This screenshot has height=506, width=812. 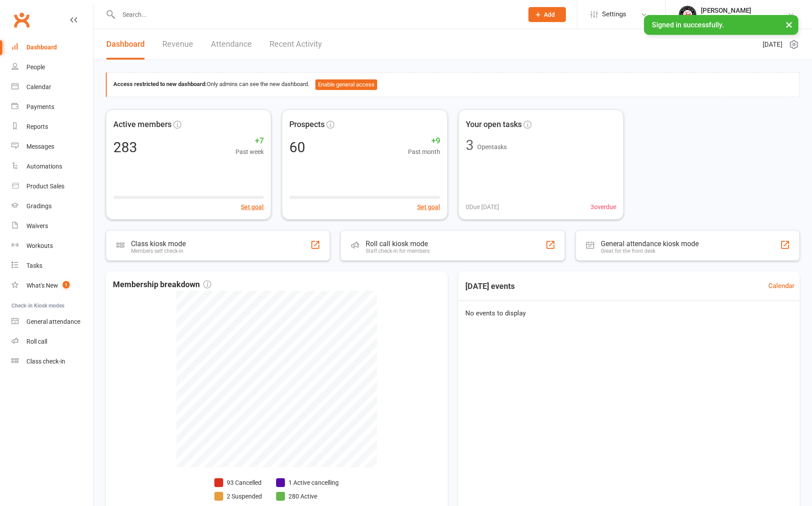 What do you see at coordinates (307, 483) in the screenshot?
I see `li: 1 Active cancelling` at bounding box center [307, 483].